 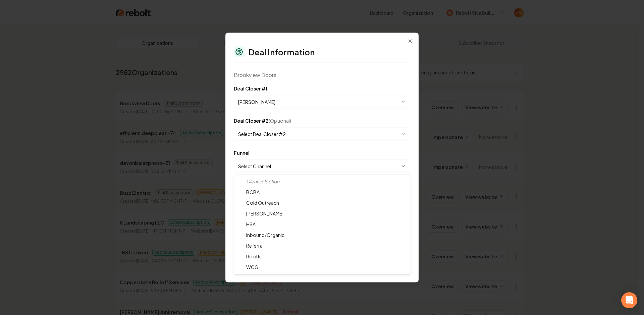 I want to click on span: BCBA, so click(x=253, y=192).